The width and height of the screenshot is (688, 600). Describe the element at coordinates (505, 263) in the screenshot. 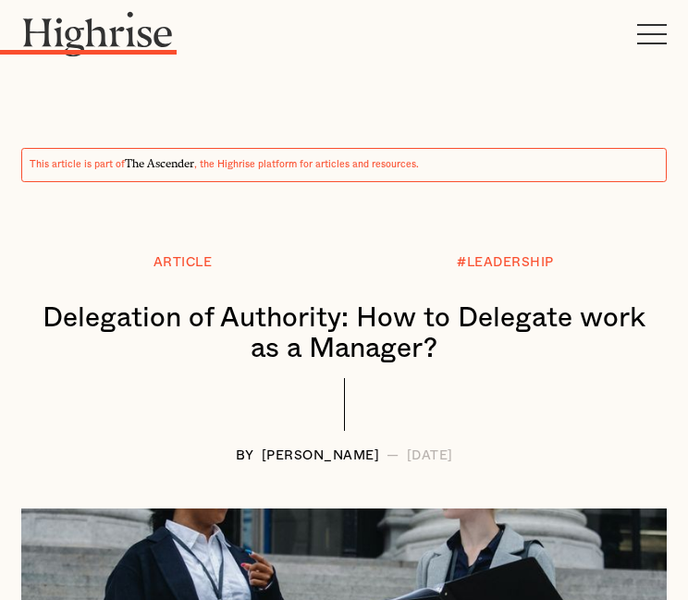

I see `div: #LEADERSHIP` at that location.